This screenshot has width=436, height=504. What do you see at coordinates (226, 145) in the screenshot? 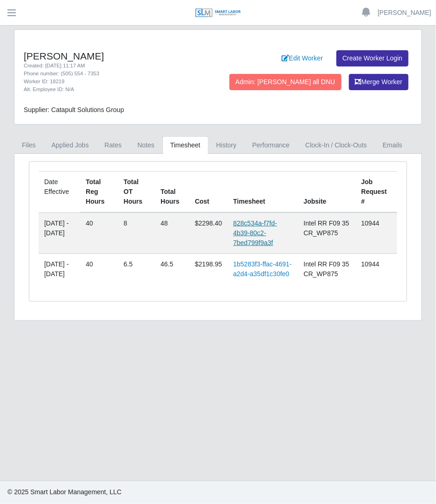
I see `a: History` at bounding box center [226, 145].